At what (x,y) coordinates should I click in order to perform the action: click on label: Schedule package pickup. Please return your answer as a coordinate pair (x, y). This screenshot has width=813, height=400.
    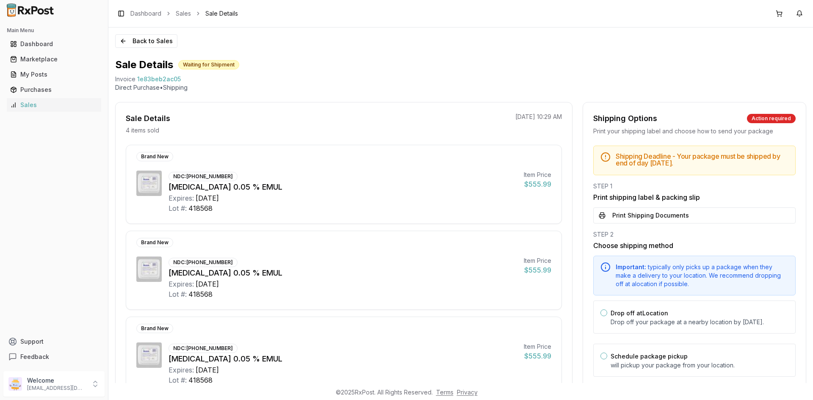
    Looking at the image, I should click on (649, 356).